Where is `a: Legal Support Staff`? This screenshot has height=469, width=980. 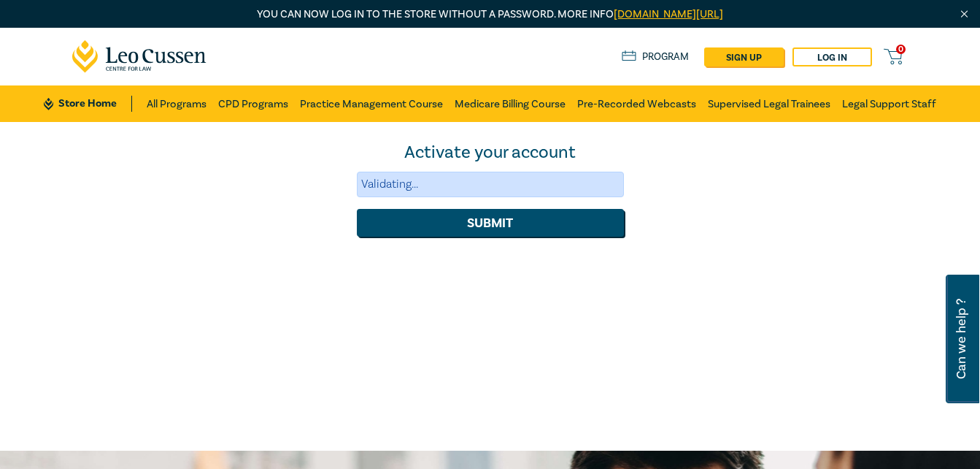 a: Legal Support Staff is located at coordinates (889, 104).